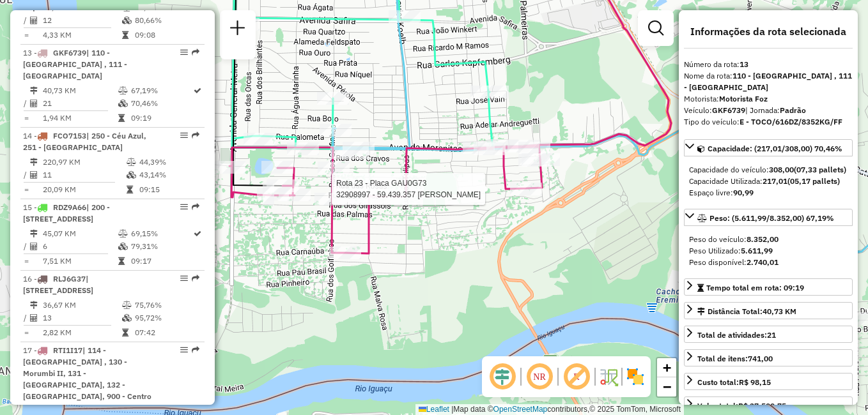 The height and width of the screenshot is (415, 868). What do you see at coordinates (70, 207) in the screenshot?
I see `span: RDZ9A66` at bounding box center [70, 207].